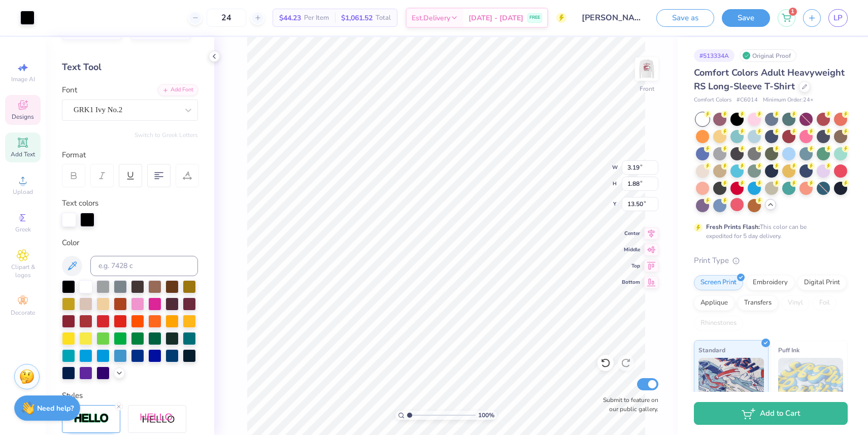 Image resolution: width=868 pixels, height=435 pixels. Describe the element at coordinates (23, 229) in the screenshot. I see `span: Greek` at that location.